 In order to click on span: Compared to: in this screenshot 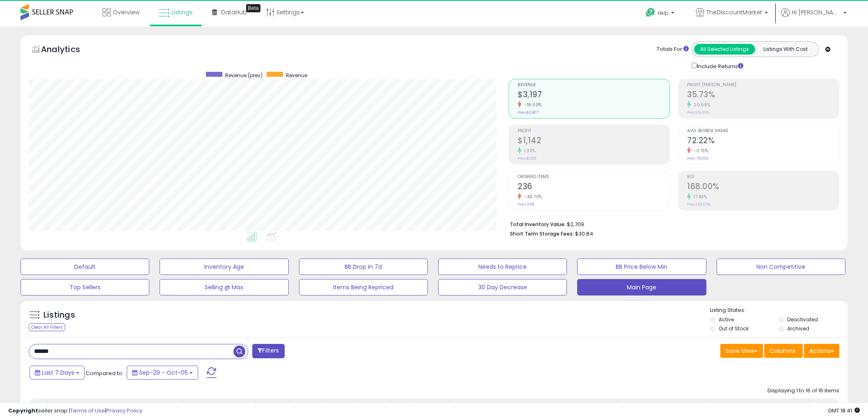, I will do `click(105, 373)`.